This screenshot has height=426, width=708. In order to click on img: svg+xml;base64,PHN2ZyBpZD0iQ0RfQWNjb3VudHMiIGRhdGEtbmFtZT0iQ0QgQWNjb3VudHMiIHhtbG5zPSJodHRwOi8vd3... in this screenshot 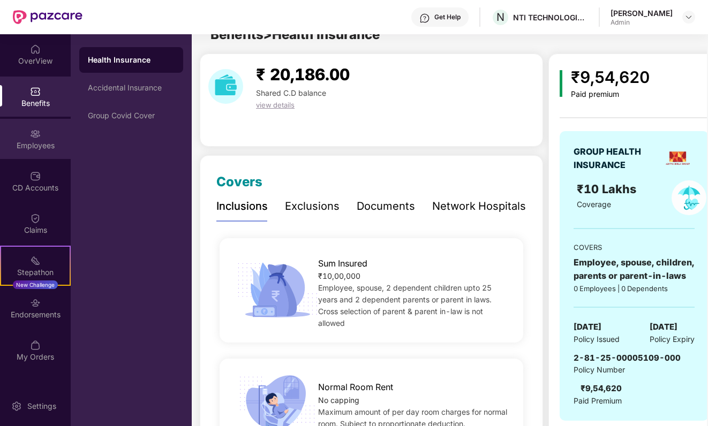, I will do `click(35, 176)`.